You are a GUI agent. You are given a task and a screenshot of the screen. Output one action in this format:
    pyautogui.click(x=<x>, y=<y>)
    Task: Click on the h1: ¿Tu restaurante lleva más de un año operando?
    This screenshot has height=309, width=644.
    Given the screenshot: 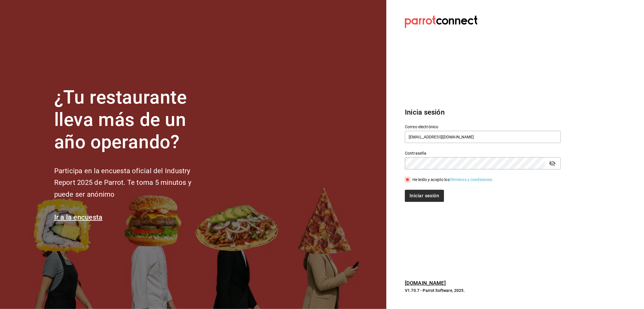 What is the action you would take?
    pyautogui.click(x=133, y=120)
    